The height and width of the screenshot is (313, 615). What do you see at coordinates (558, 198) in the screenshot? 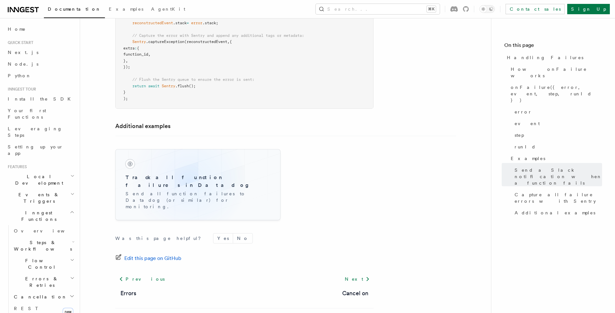
I see `span: Capture all failure errors with Sentry` at bounding box center [558, 198].